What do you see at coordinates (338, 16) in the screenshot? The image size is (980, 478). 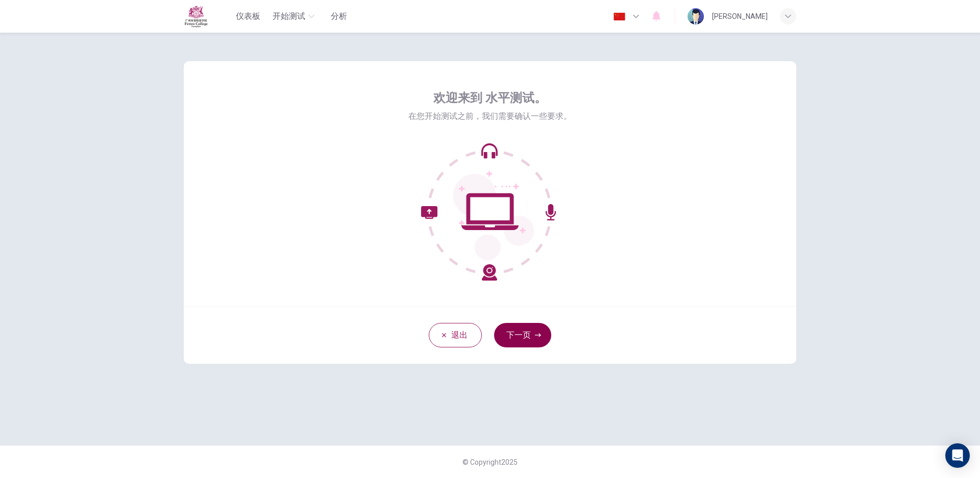 I see `span: 分析` at bounding box center [338, 16].